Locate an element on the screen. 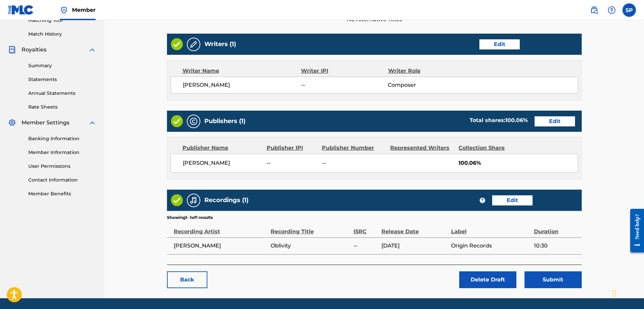  img: Recordings is located at coordinates (194, 201).